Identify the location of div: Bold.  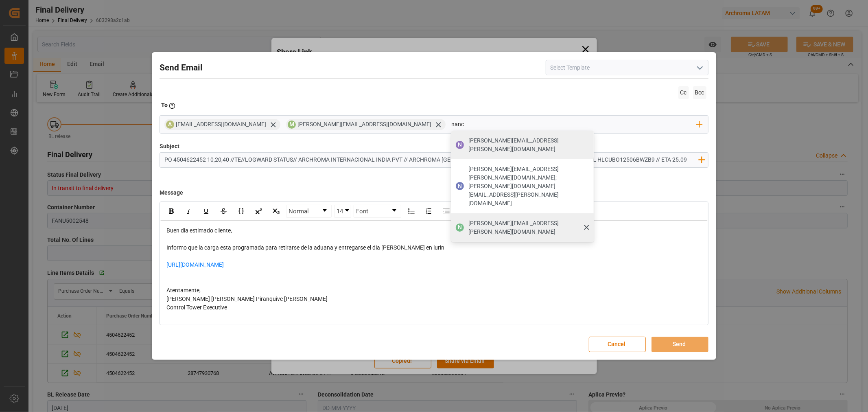
(171, 211).